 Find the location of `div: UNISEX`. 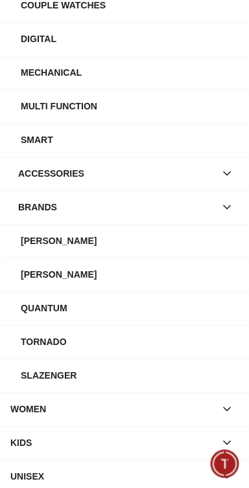

div: UNISEX is located at coordinates (113, 477).